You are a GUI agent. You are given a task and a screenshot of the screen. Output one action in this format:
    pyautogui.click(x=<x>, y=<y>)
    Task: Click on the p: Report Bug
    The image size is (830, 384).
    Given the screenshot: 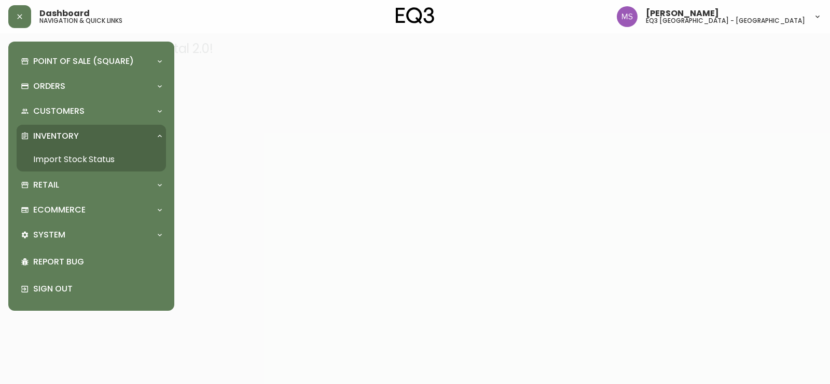 What is the action you would take?
    pyautogui.click(x=98, y=262)
    